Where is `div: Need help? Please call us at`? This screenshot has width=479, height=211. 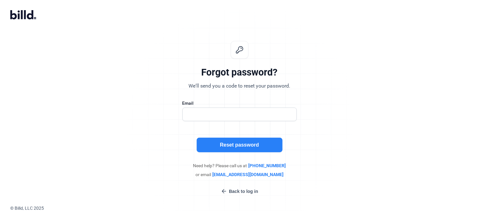
div: Need help? Please call us at is located at coordinates (240, 166).